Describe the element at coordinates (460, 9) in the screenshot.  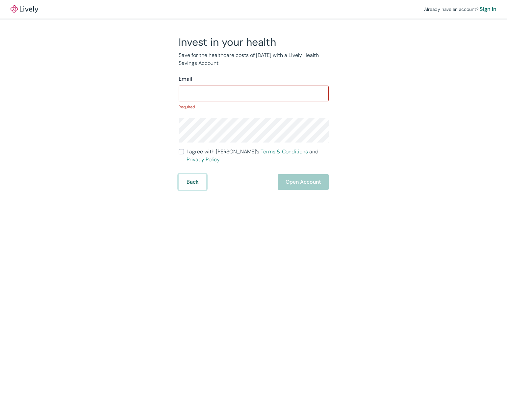
I see `div: Already have an account?` at that location.